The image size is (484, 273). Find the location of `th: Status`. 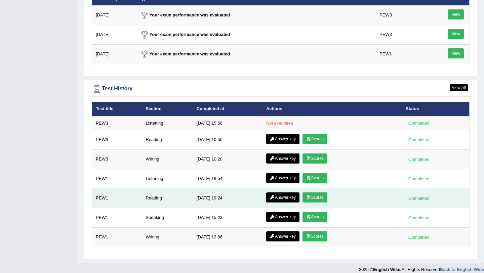

th: Status is located at coordinates (435, 109).